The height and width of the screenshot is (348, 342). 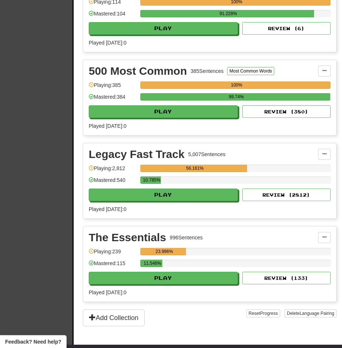 What do you see at coordinates (128, 238) in the screenshot?
I see `div: The Essentials` at bounding box center [128, 238].